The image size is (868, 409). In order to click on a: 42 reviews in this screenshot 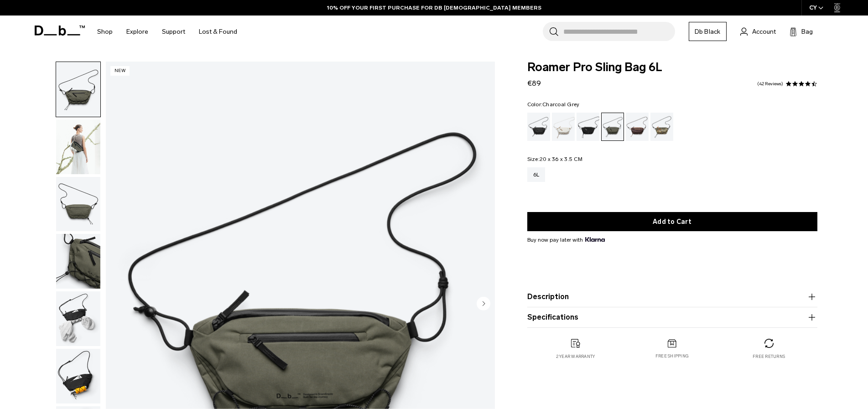, I will do `click(770, 84)`.